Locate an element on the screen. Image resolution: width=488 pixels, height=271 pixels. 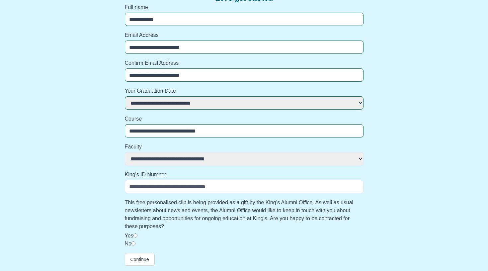
label: Faculty is located at coordinates (244, 147).